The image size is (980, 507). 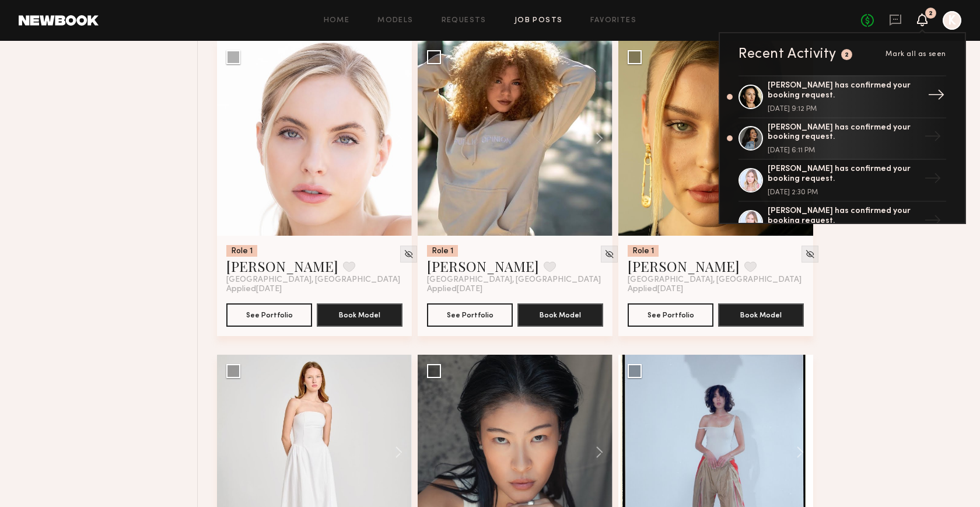 What do you see at coordinates (337, 20) in the screenshot?
I see `a: Home` at bounding box center [337, 20].